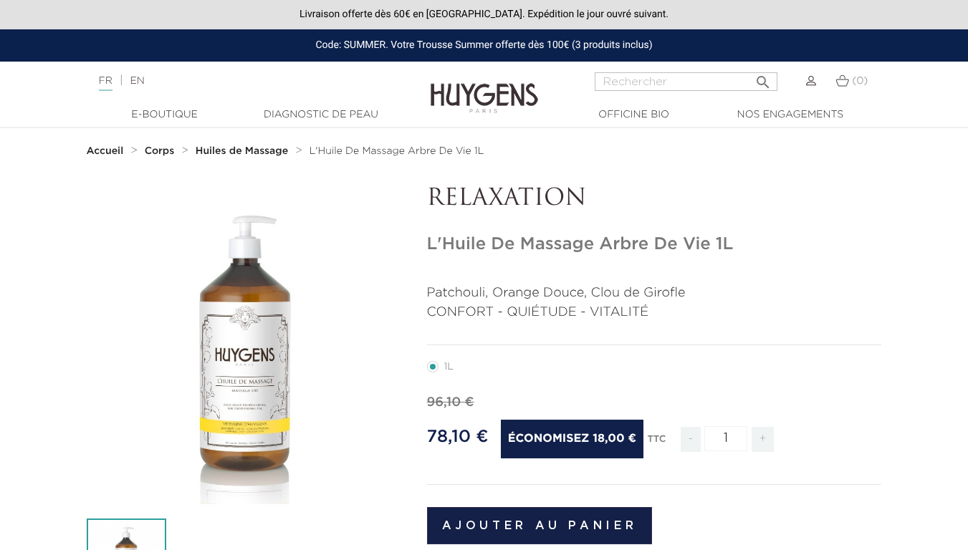 The image size is (968, 550). Describe the element at coordinates (686, 82) in the screenshot. I see `input: Rechercher` at that location.